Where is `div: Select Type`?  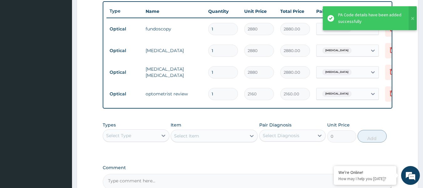
div: Select Type is located at coordinates (119, 135).